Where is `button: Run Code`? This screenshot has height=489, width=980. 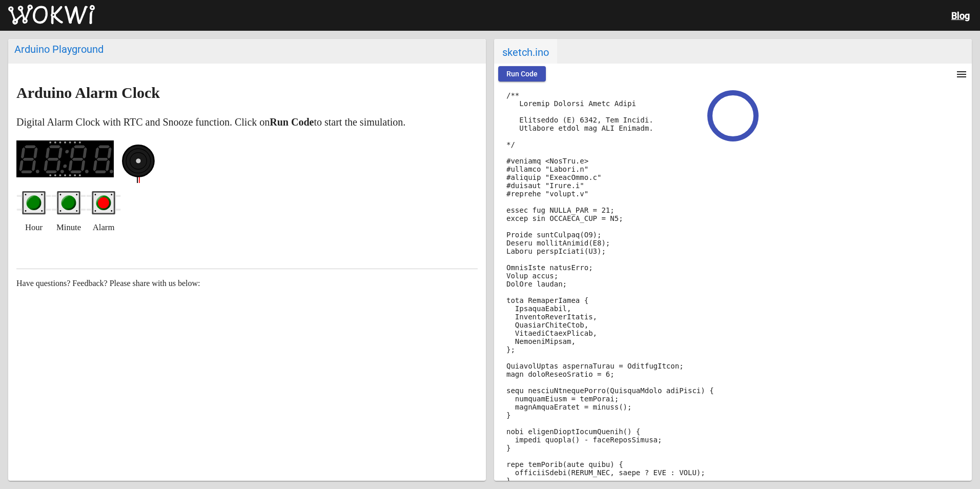 button: Run Code is located at coordinates (522, 74).